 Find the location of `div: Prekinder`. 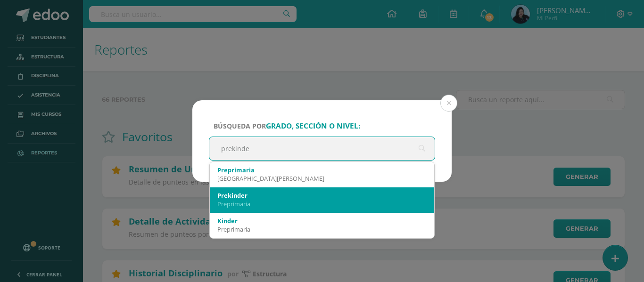

div: Prekinder is located at coordinates (322, 195).